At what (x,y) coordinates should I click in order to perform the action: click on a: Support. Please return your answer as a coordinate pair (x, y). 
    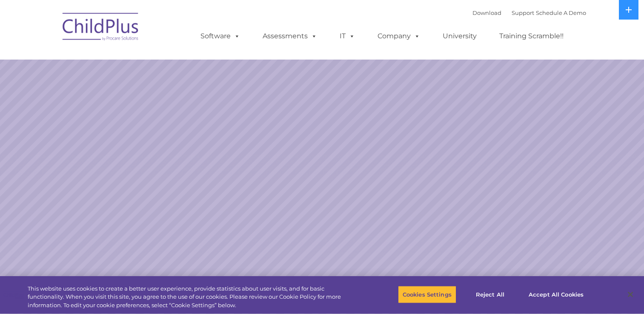
    Looking at the image, I should click on (523, 13).